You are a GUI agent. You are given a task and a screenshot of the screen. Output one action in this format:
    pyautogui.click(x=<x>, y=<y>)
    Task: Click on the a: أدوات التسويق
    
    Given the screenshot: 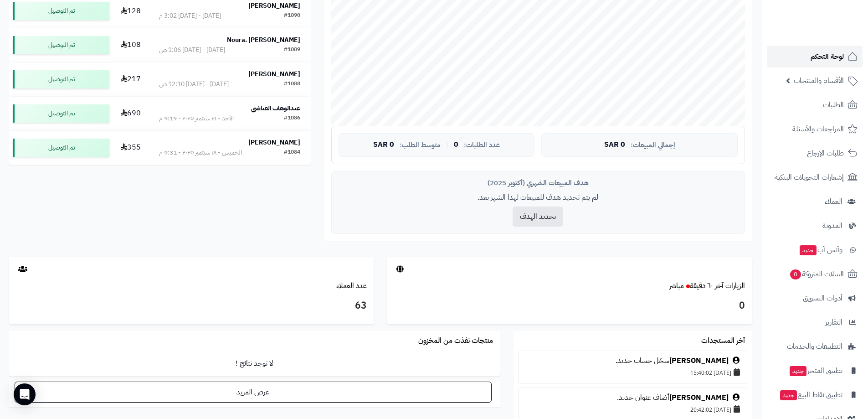 What is the action you would take?
    pyautogui.click(x=815, y=298)
    